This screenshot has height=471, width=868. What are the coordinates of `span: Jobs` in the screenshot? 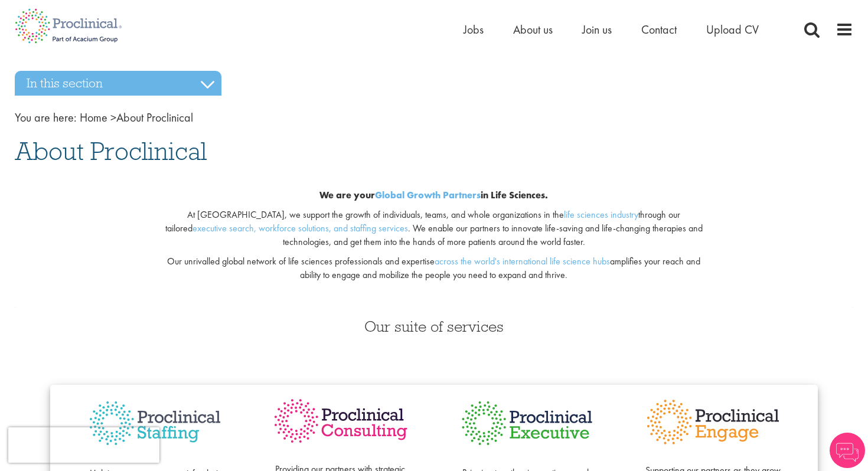 It's located at (473, 29).